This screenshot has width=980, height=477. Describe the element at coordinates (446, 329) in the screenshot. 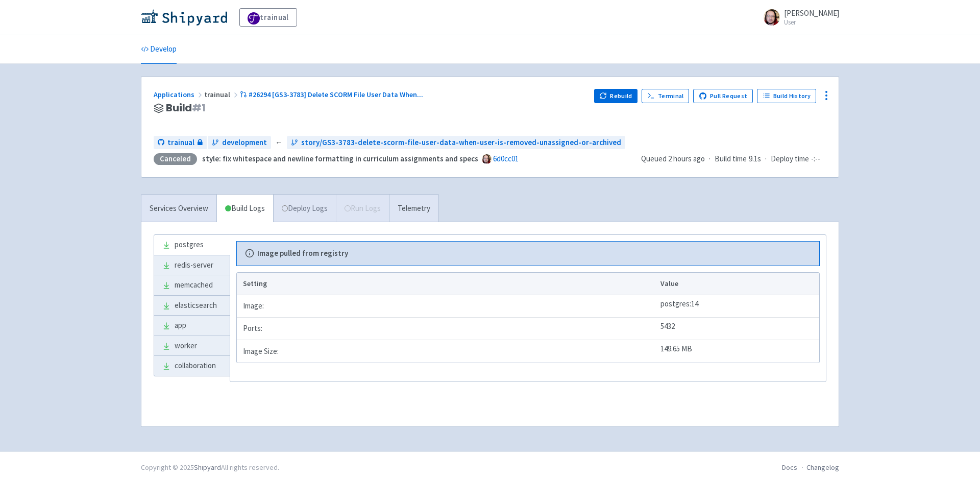

I see `td: Ports:` at that location.